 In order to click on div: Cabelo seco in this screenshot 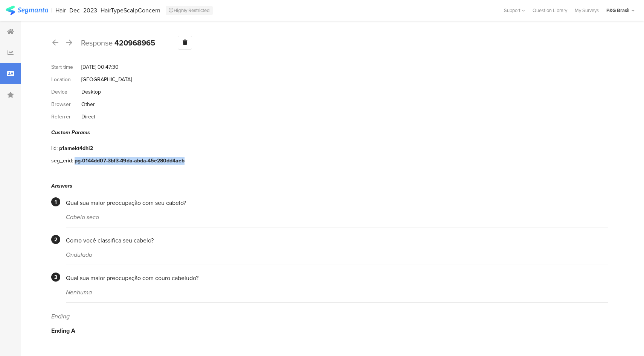, I will do `click(337, 217)`.